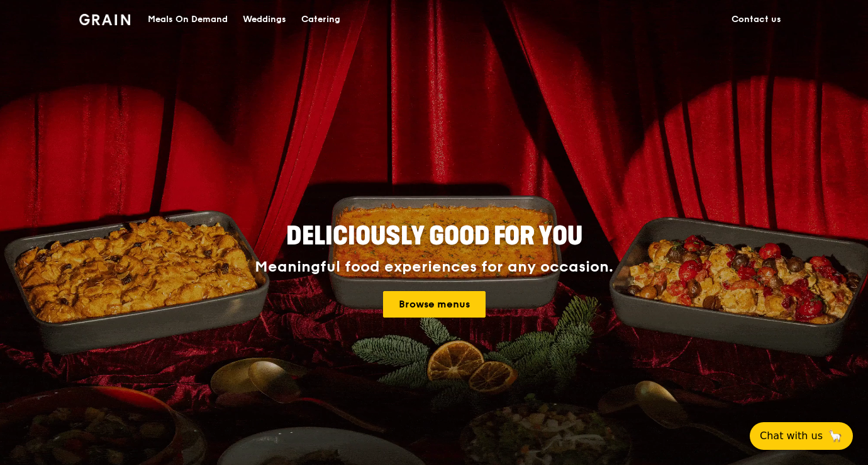  What do you see at coordinates (434, 304) in the screenshot?
I see `a: Browse menus` at bounding box center [434, 304].